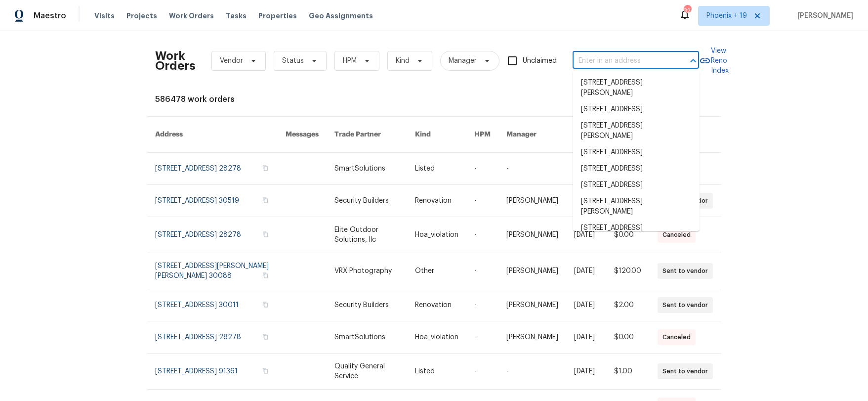 The width and height of the screenshot is (868, 401). I want to click on span: Unclaimed, so click(540, 61).